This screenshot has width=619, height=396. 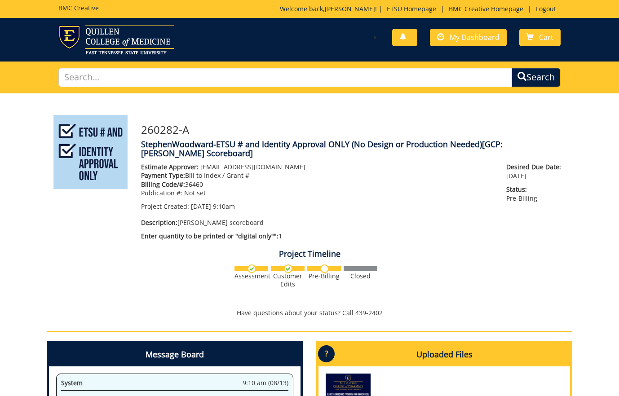 What do you see at coordinates (72, 383) in the screenshot?
I see `span: System` at bounding box center [72, 383].